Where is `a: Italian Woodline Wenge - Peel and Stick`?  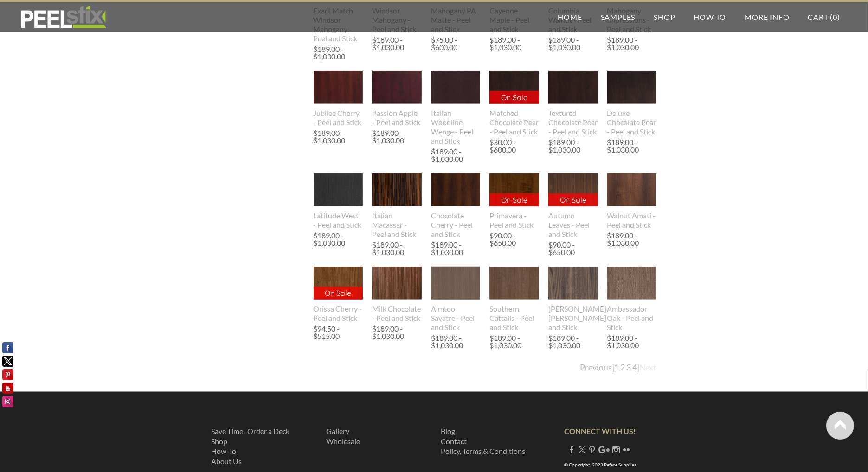
a: Italian Woodline Wenge - Peel and Stick is located at coordinates (456, 108).